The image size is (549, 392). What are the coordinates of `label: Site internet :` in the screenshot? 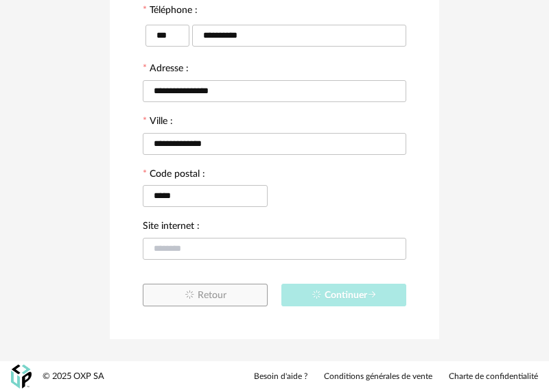 It's located at (171, 228).